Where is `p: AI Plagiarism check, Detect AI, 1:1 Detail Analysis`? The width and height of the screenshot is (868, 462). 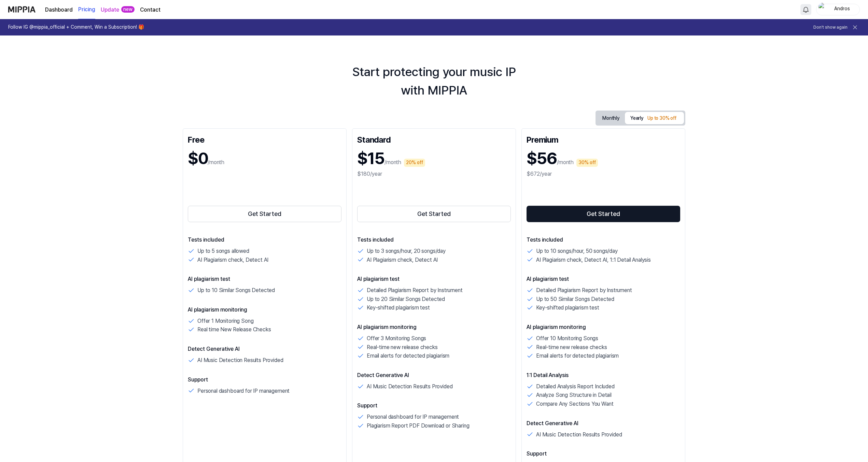
p: AI Plagiarism check, Detect AI, 1:1 Detail Analysis is located at coordinates (593, 260).